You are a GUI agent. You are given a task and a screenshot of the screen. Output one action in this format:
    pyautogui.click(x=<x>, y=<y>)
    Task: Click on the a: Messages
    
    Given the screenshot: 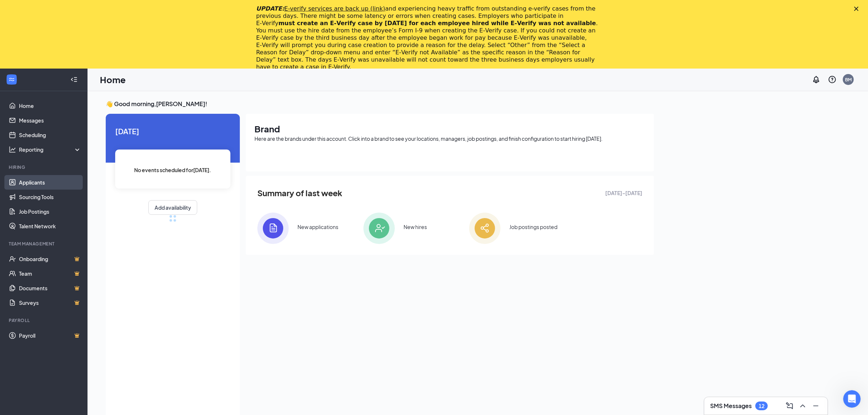 What is the action you would take?
    pyautogui.click(x=50, y=121)
    